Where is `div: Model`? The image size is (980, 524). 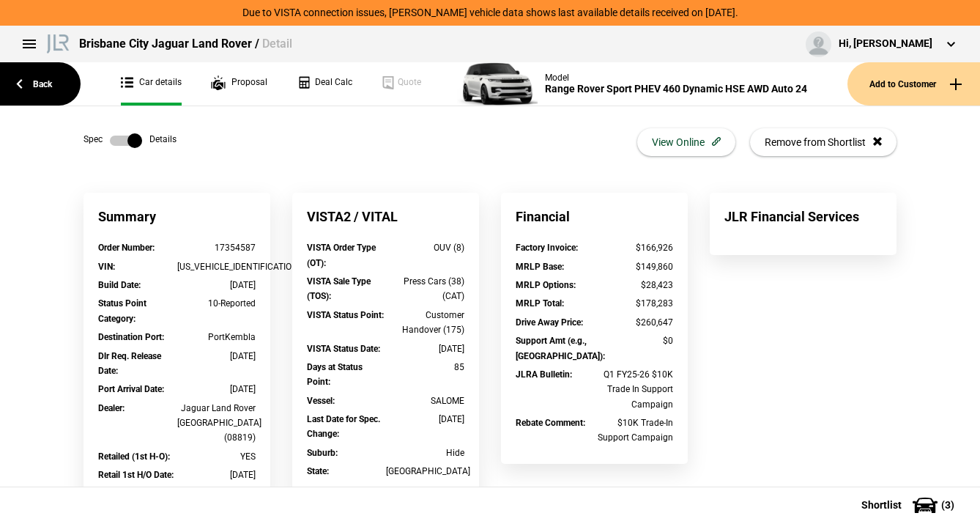 div: Model is located at coordinates (676, 77).